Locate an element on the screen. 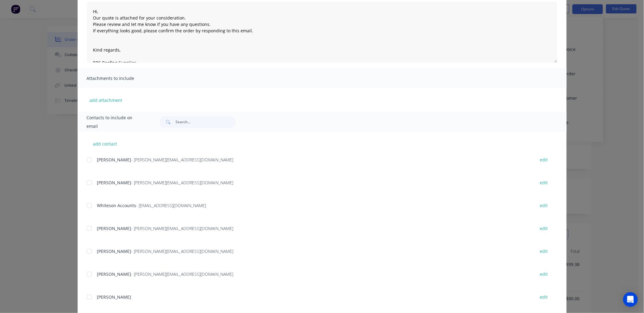  textarea: Hi, Our quote is attached for your consideration. Please review and let me know if you have any q... is located at coordinates (322, 33).